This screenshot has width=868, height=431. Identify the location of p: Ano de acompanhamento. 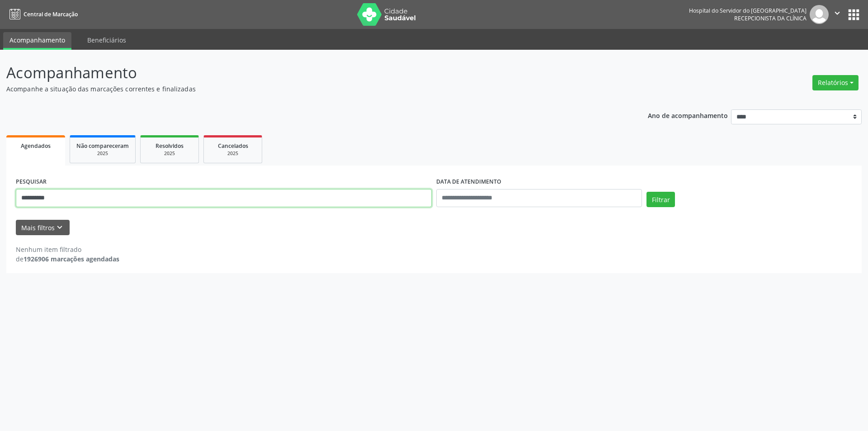
(688, 115).